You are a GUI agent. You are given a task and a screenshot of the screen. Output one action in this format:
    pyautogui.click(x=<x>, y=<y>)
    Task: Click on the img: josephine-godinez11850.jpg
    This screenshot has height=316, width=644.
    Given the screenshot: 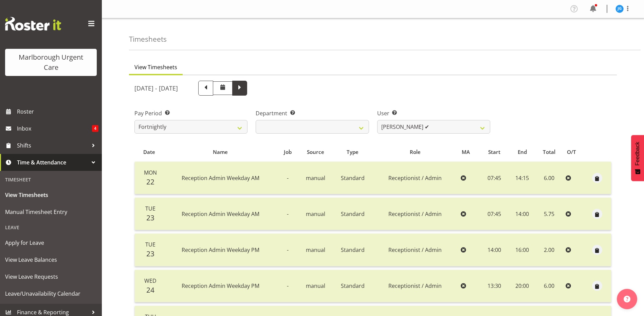 What is the action you would take?
    pyautogui.click(x=619, y=9)
    